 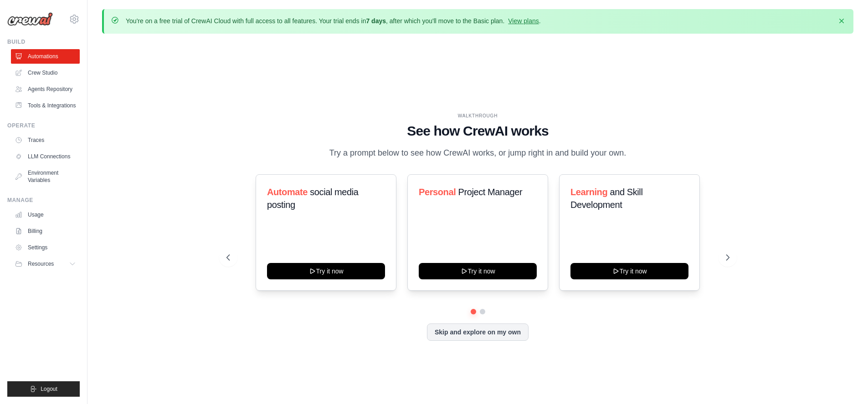 I want to click on a: Tools & Integrations, so click(x=45, y=106).